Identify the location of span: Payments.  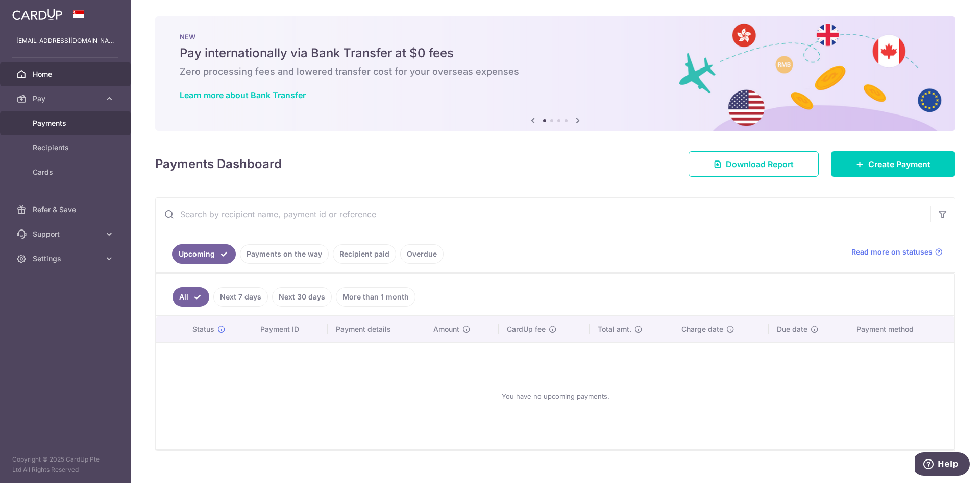
(66, 123).